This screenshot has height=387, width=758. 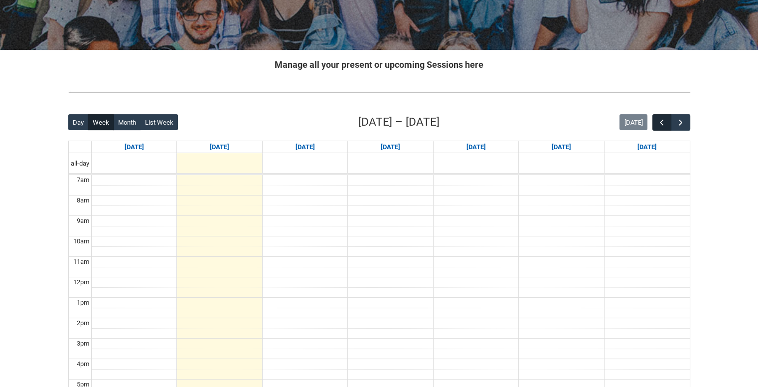 I want to click on button: Month, so click(x=127, y=122).